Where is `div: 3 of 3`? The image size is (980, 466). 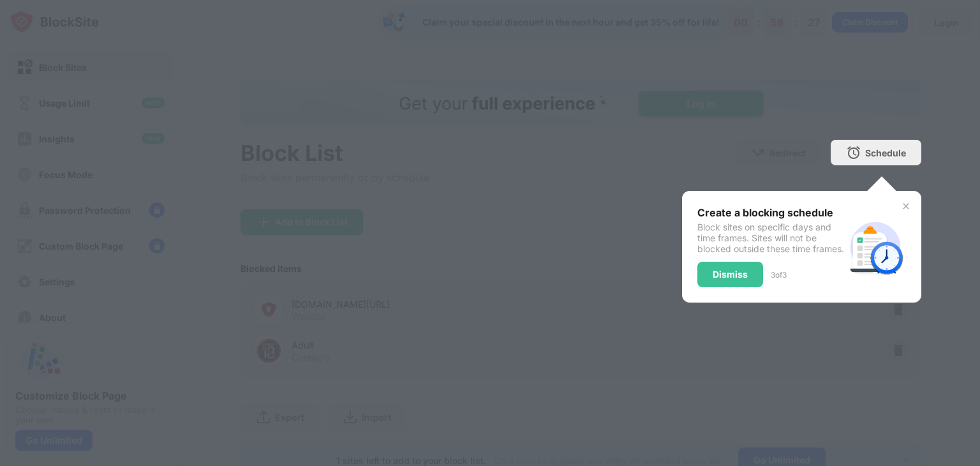 div: 3 of 3 is located at coordinates (779, 274).